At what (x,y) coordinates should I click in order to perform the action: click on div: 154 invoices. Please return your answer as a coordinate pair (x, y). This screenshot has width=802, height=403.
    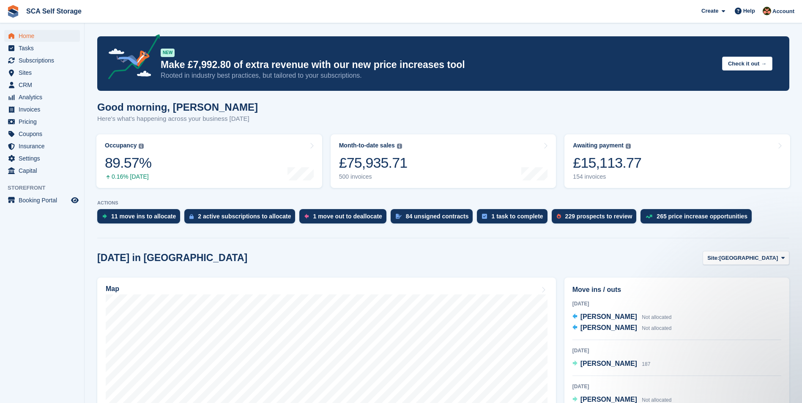
    Looking at the image, I should click on (607, 177).